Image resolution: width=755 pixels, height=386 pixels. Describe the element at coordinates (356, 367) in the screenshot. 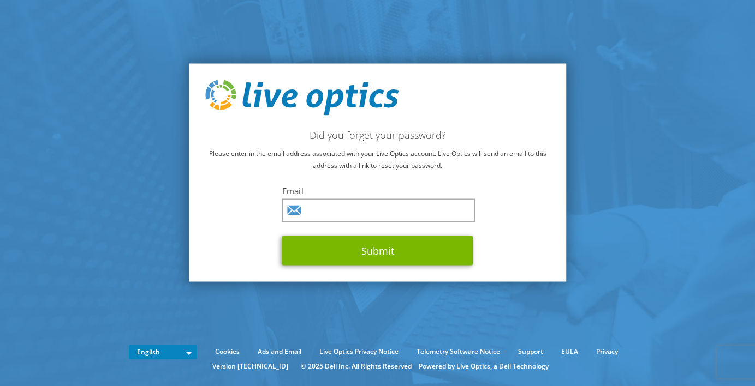

I see `li: © 2025 Dell Inc. All Rights Reserved` at that location.